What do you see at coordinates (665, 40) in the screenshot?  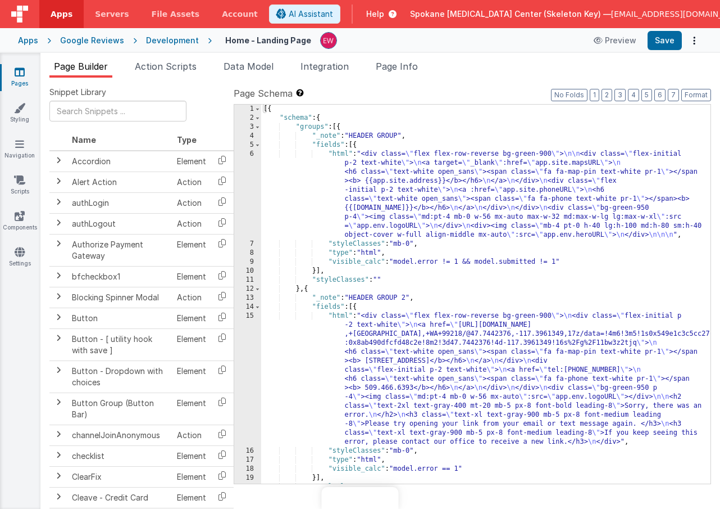 I see `button: Save` at bounding box center [665, 40].